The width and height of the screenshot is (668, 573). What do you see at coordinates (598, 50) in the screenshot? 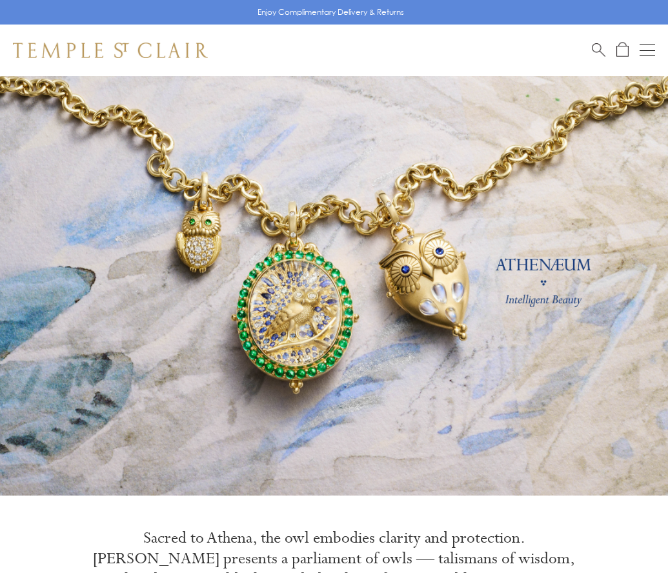
I see `a: Search` at bounding box center [598, 50].